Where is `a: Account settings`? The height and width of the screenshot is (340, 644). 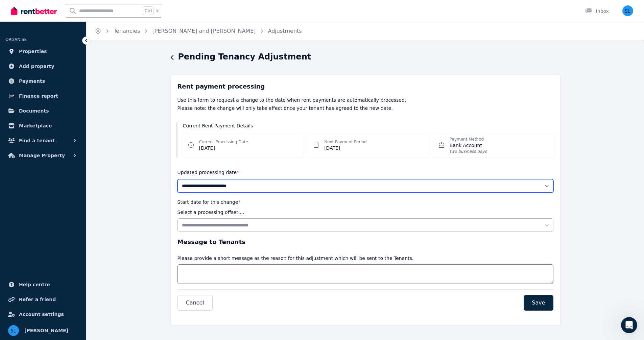 a: Account settings is located at coordinates (43, 314).